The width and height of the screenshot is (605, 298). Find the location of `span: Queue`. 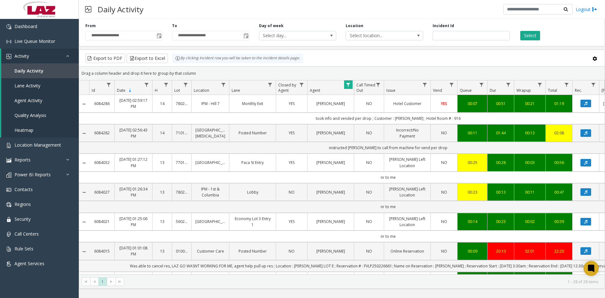

span: Queue is located at coordinates (465, 90).